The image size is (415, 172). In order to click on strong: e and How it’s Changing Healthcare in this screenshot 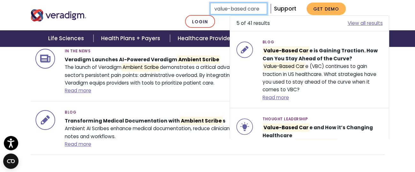, I will do `click(317, 131)`.